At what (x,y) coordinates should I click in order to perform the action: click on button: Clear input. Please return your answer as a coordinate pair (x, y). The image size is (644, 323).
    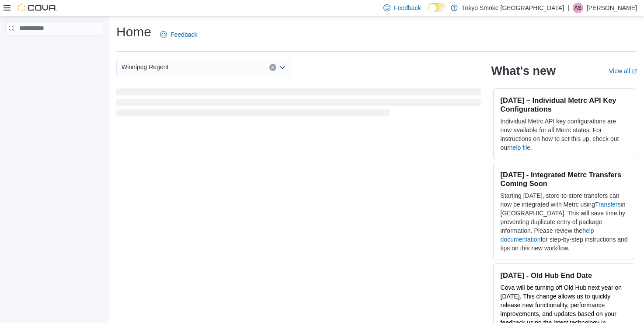
    Looking at the image, I should click on (273, 67).